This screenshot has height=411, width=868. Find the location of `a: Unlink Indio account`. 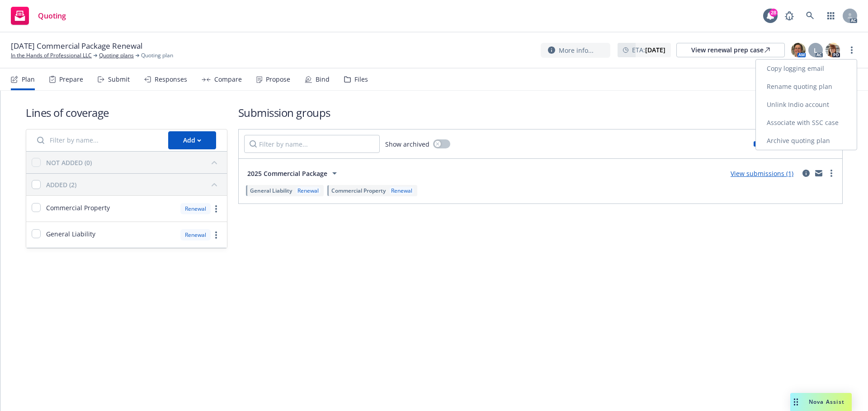

a: Unlink Indio account is located at coordinates (806, 105).